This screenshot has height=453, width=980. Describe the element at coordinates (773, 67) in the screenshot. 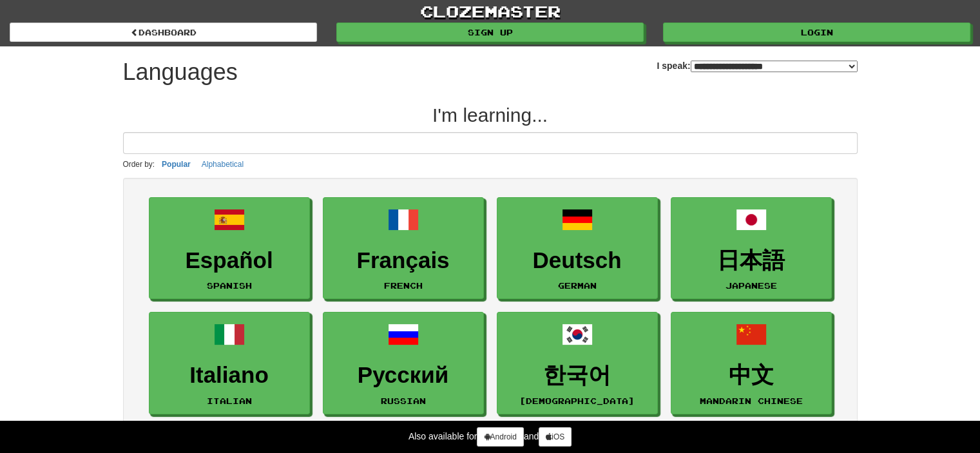

I see `select: I speak:` at that location.